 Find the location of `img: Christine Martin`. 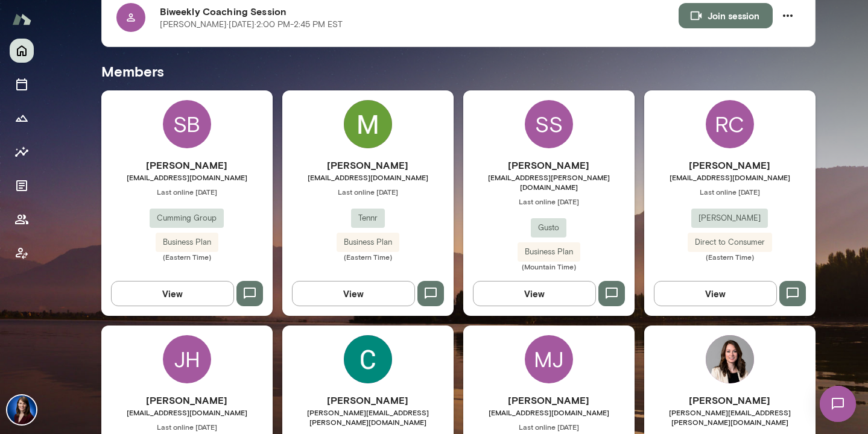

img: Christine Martin is located at coordinates (730, 359).